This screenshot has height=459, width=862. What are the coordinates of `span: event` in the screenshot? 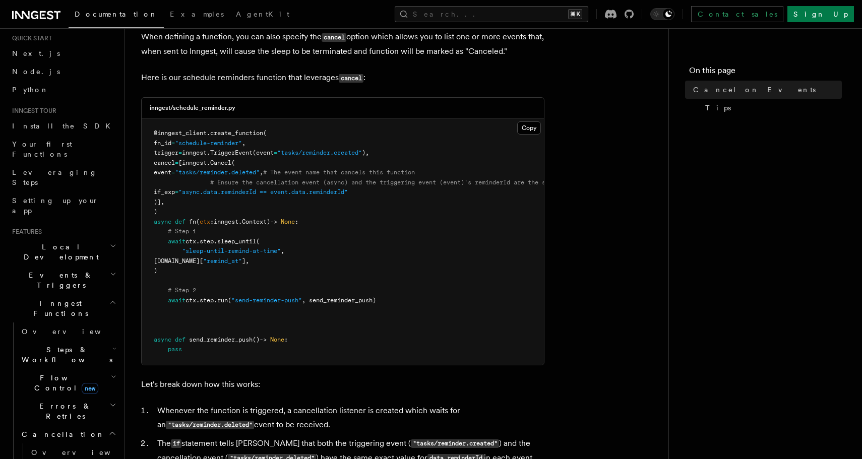 It's located at (162, 172).